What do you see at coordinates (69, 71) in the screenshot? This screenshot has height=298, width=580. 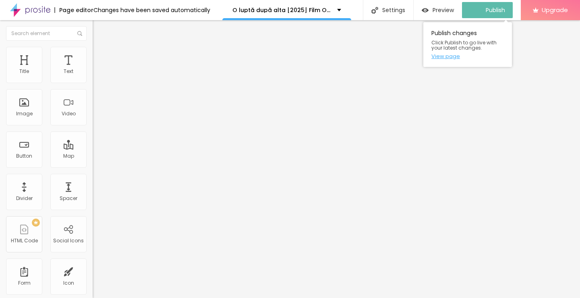 I see `div: Text` at bounding box center [69, 71].